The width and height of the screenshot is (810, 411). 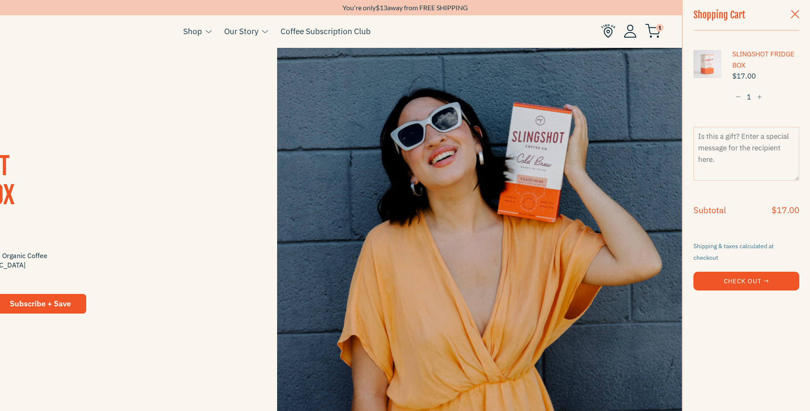 I want to click on span: $17.00, so click(x=765, y=76).